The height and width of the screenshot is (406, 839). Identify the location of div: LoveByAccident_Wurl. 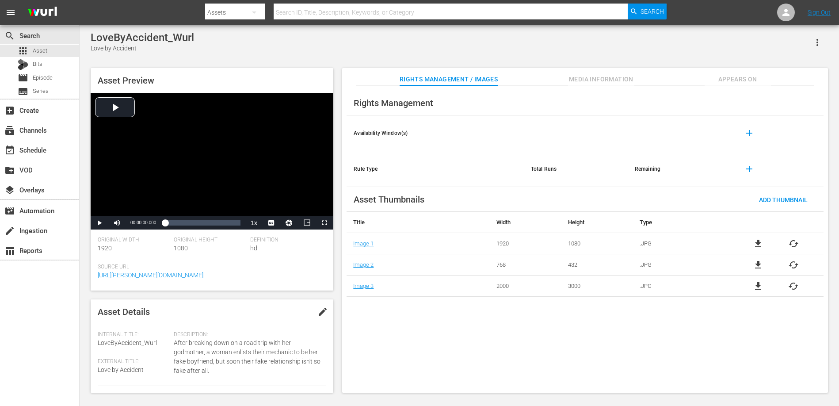
(142, 38).